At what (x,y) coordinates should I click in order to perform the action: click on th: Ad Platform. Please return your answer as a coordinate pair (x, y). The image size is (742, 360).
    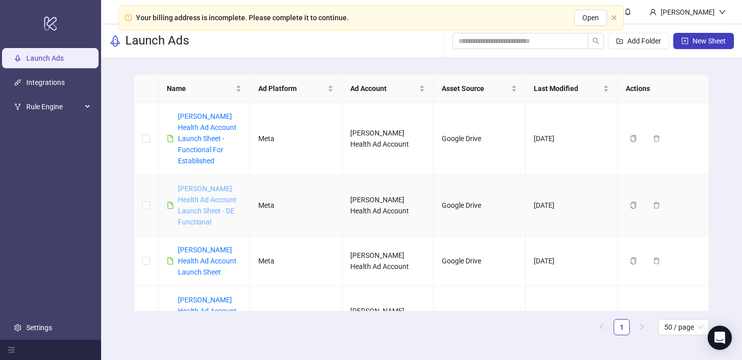
    Looking at the image, I should click on (296, 88).